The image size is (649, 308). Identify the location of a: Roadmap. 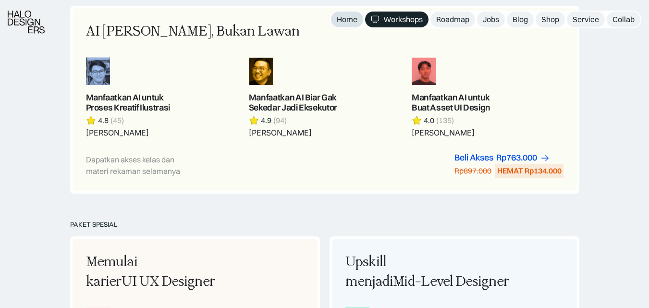
(453, 19).